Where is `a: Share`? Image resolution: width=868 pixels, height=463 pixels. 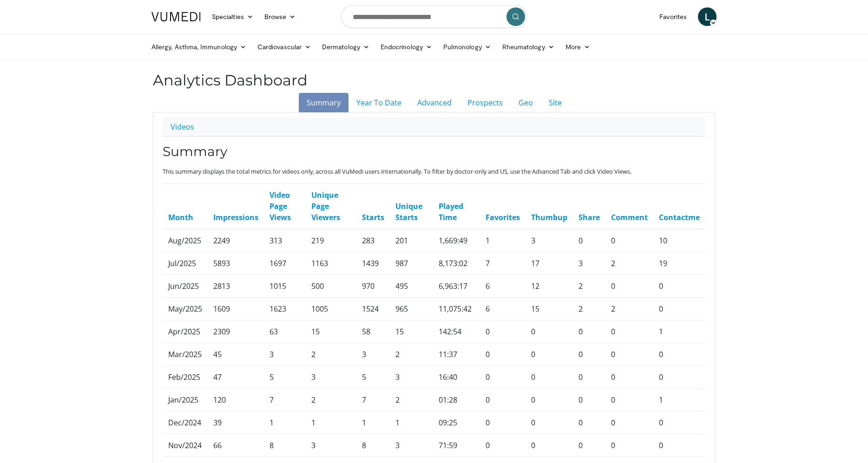 a: Share is located at coordinates (590, 218).